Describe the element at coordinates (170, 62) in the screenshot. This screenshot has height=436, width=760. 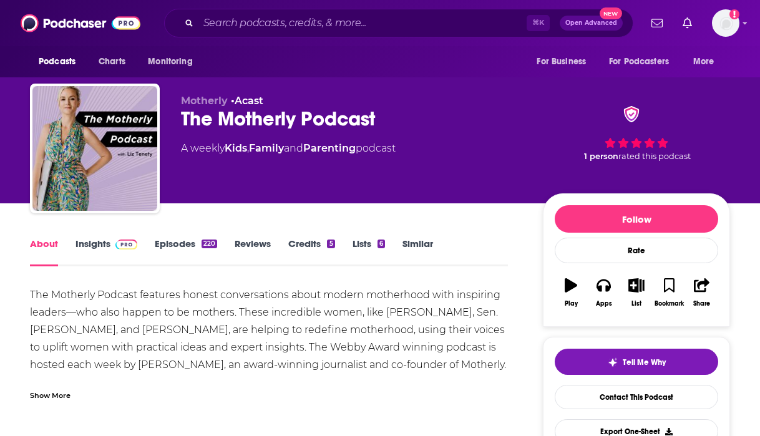
I see `span: Monitoring` at that location.